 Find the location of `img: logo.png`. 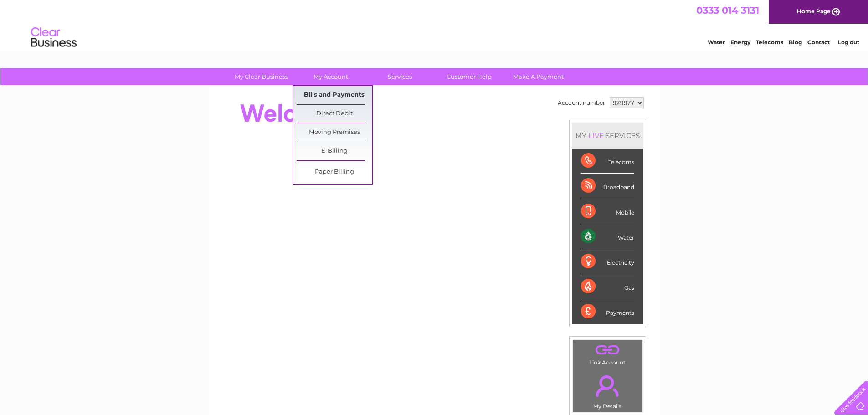

img: logo.png is located at coordinates (54, 37).